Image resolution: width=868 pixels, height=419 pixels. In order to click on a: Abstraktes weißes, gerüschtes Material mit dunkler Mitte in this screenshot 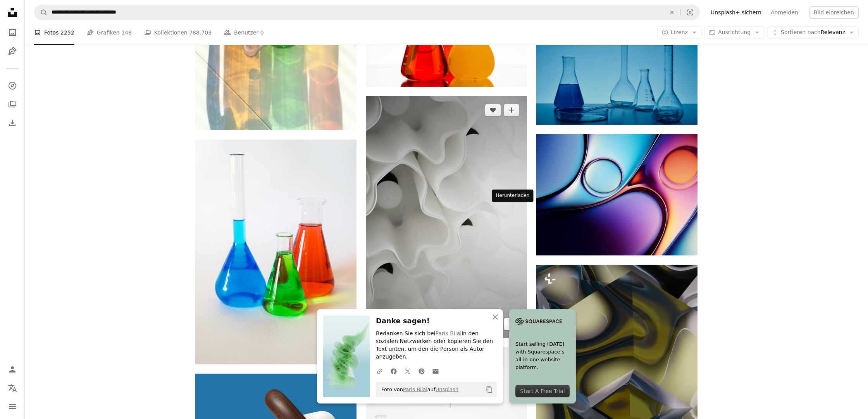, I will do `click(447, 217)`.